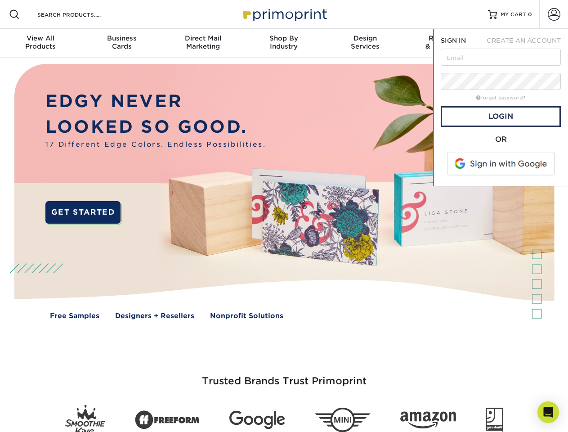  Describe the element at coordinates (156, 144) in the screenshot. I see `span: 17 Different Edge Colors. Endless Possibilities.` at that location.